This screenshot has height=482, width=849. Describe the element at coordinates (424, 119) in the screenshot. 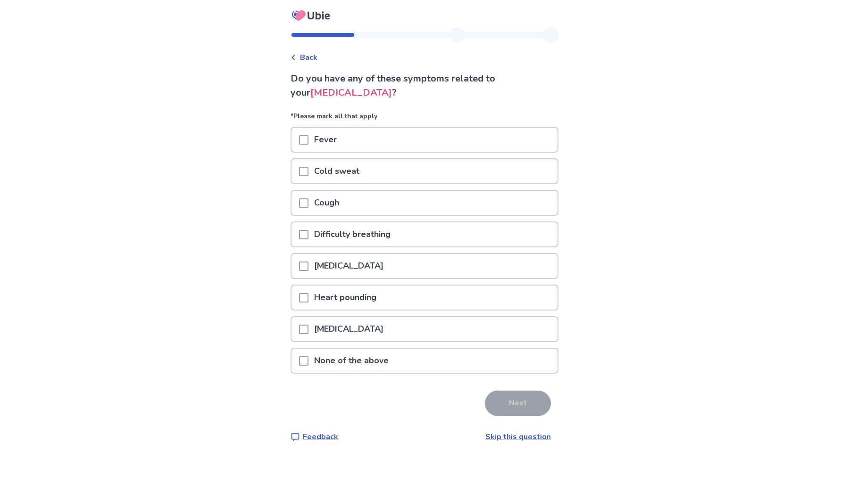

I see `p: *Please mark all that apply` at that location.